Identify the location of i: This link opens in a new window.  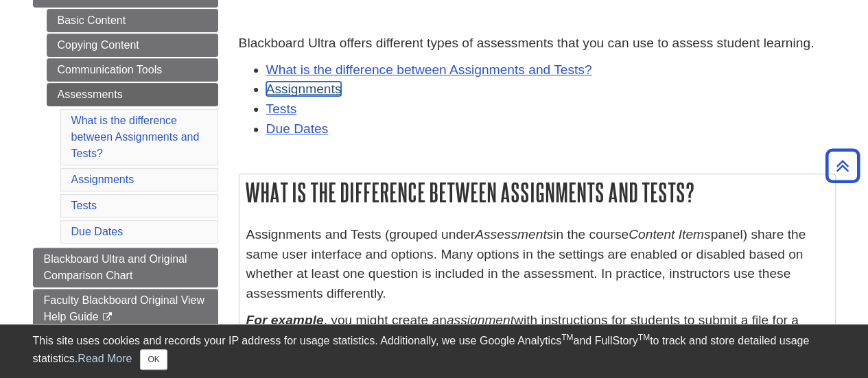
(107, 317).